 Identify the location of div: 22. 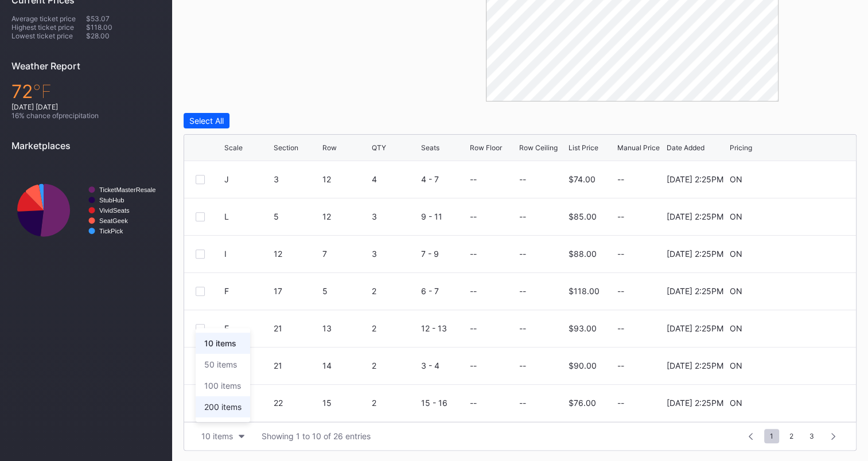
(296, 403).